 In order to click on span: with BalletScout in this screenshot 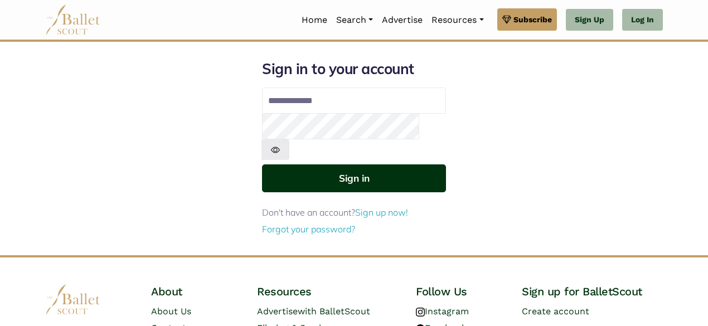, I will do `click(334, 311)`.